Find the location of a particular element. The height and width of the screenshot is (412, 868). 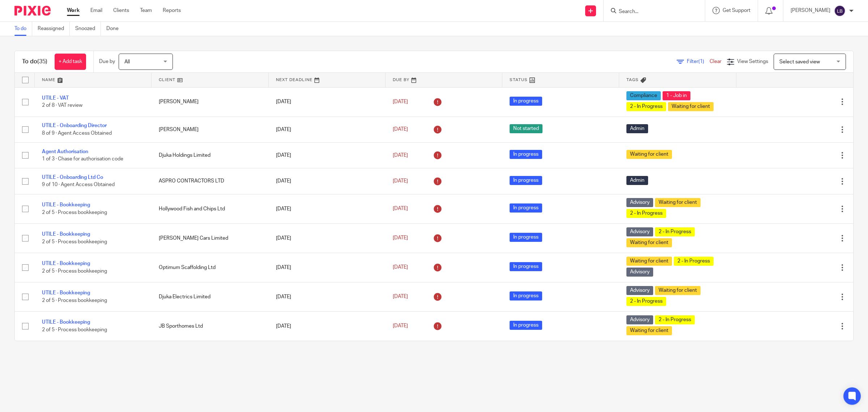

span: (35) is located at coordinates (43, 62).